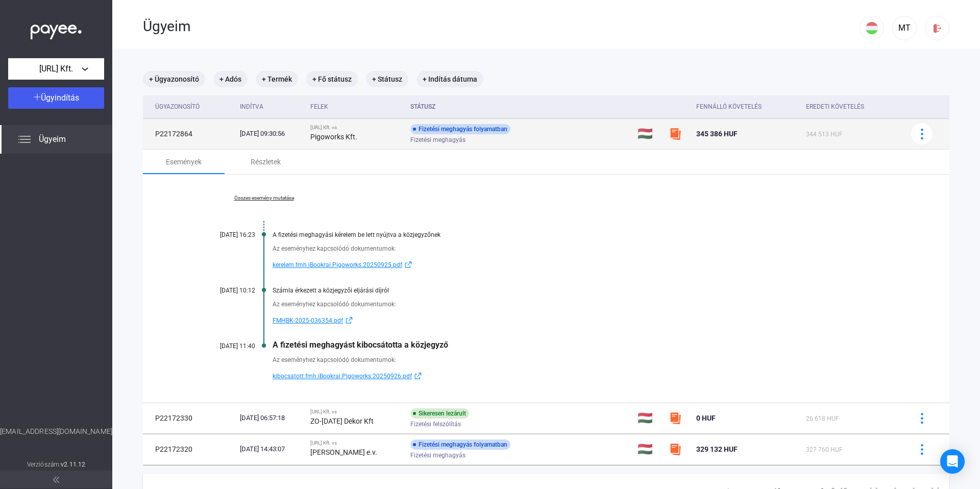 This screenshot has height=489, width=980. I want to click on span: kibocsatott.fmh.iBookrai.Pigoworks.20250926.pdf, so click(342, 376).